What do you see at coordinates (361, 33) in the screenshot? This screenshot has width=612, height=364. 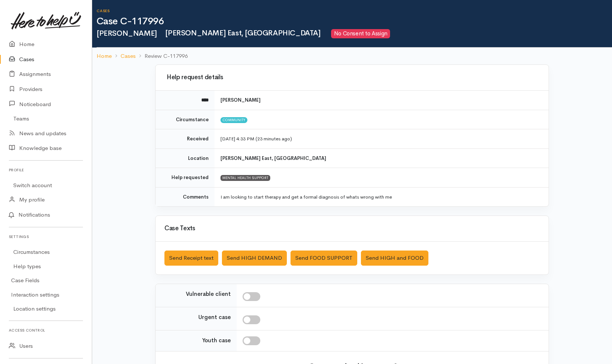 I see `span: No Consent to Assign` at bounding box center [361, 33].